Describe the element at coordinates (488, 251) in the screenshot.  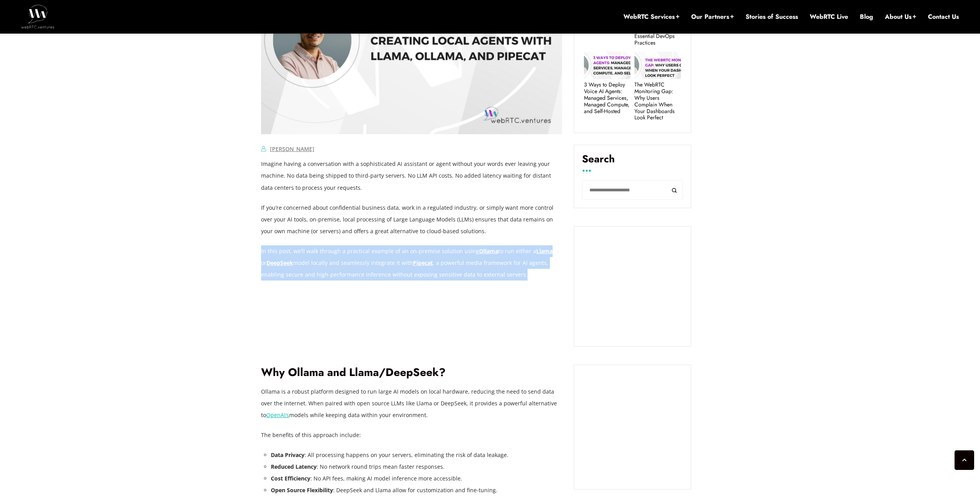
I see `strong: Ollama` at that location.